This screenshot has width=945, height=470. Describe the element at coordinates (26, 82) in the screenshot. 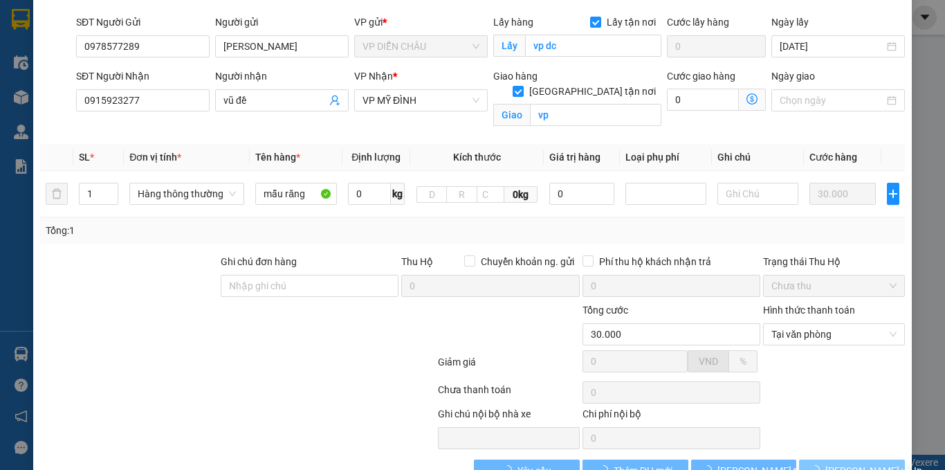

I see `img: logo` at that location.